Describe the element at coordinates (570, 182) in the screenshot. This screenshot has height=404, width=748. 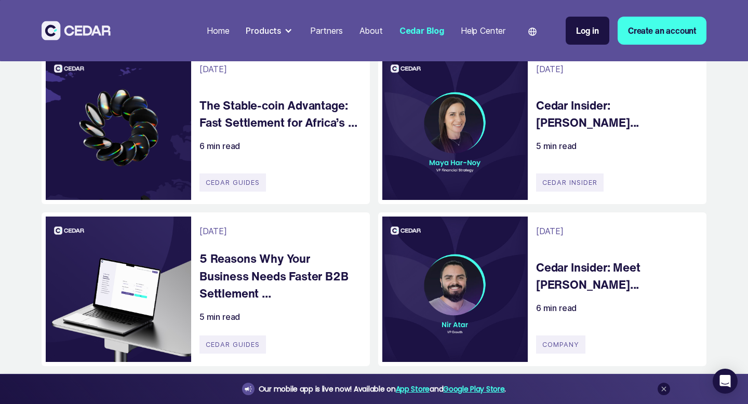
I see `div: Cedar Insider` at that location.